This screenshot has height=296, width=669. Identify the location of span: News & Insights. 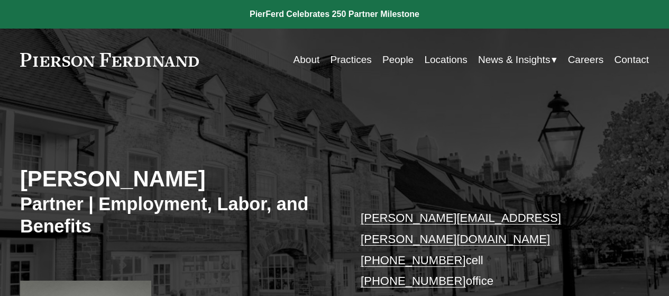
(514, 60).